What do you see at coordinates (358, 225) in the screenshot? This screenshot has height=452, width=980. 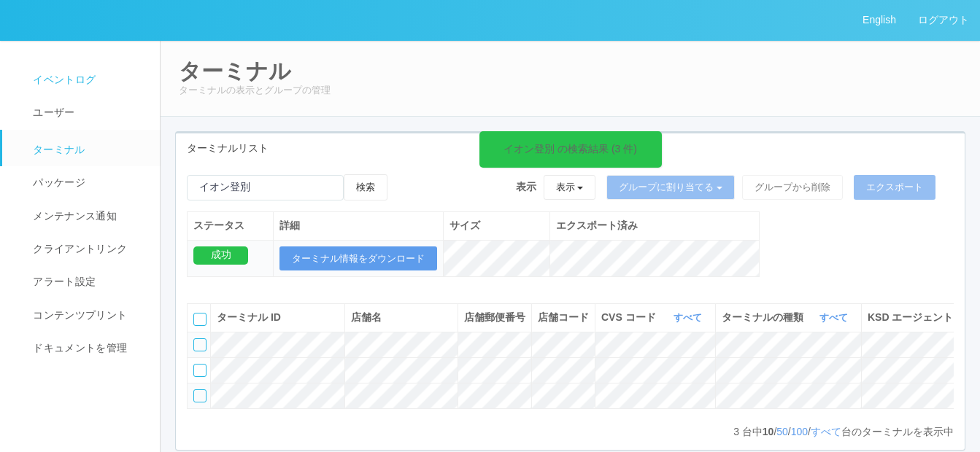 I see `div: 詳細` at bounding box center [358, 225].